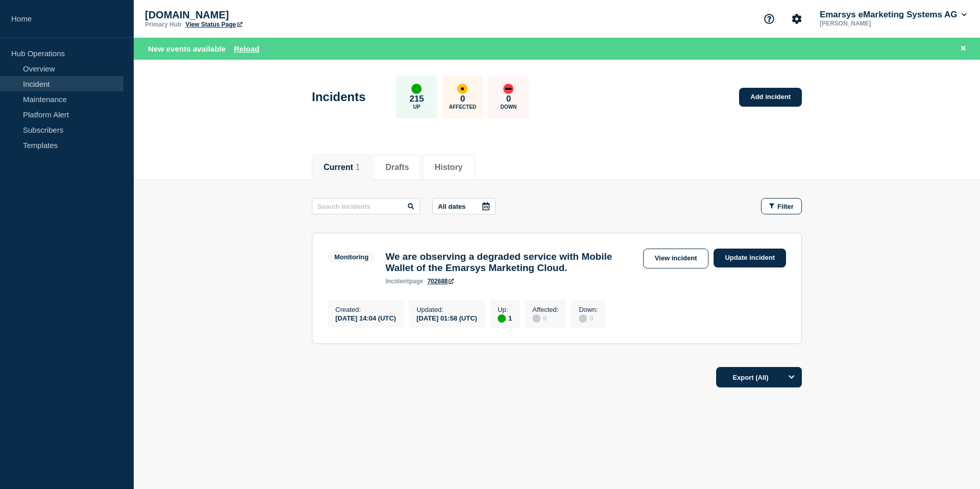 This screenshot has height=489, width=980. Describe the element at coordinates (464, 206) in the screenshot. I see `button: All dates` at that location.